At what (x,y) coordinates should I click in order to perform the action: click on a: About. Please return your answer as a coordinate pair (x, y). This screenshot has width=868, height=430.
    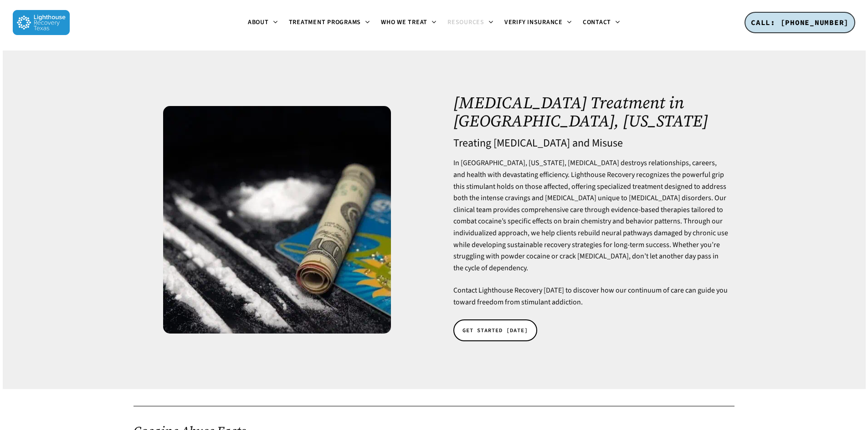
    Looking at the image, I should click on (263, 23).